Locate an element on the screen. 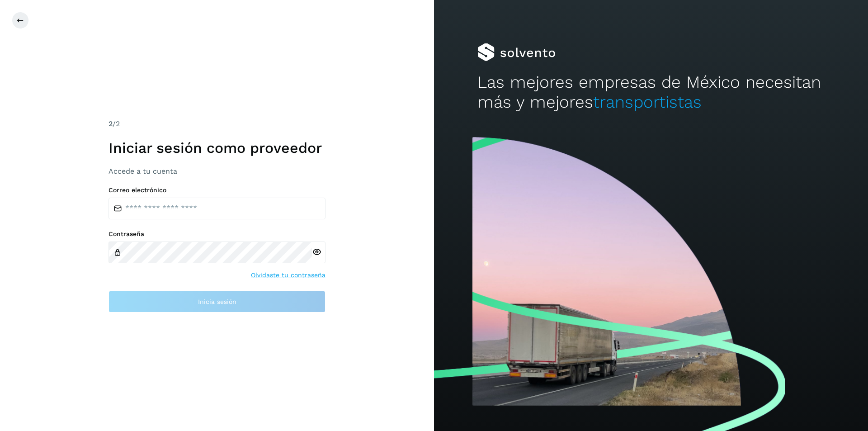 The width and height of the screenshot is (868, 431). label: Contraseña is located at coordinates (217, 234).